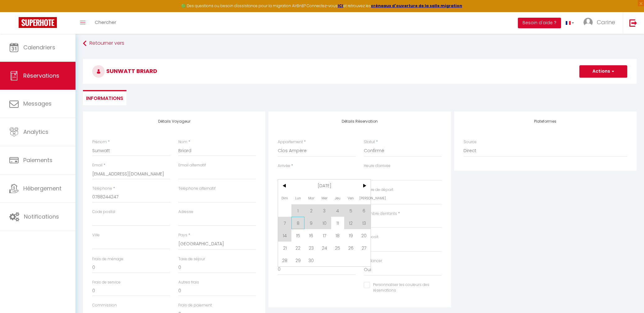  What do you see at coordinates (298, 248) in the screenshot?
I see `span: 22` at bounding box center [298, 248].